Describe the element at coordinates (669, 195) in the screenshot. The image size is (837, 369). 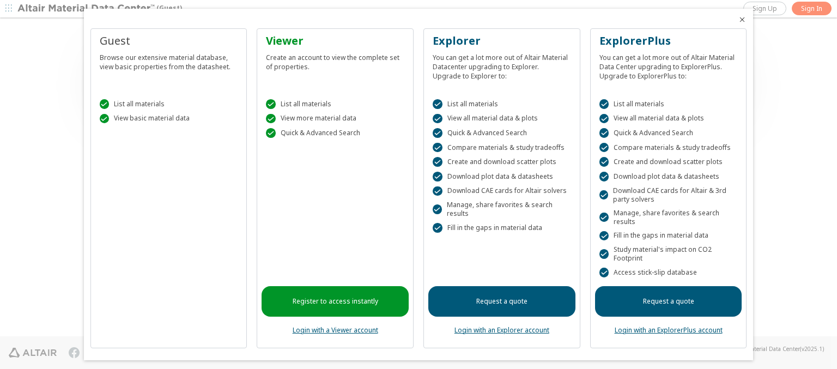
I see `div: Download CAE cards for Altair & 3rd party solvers` at that location.